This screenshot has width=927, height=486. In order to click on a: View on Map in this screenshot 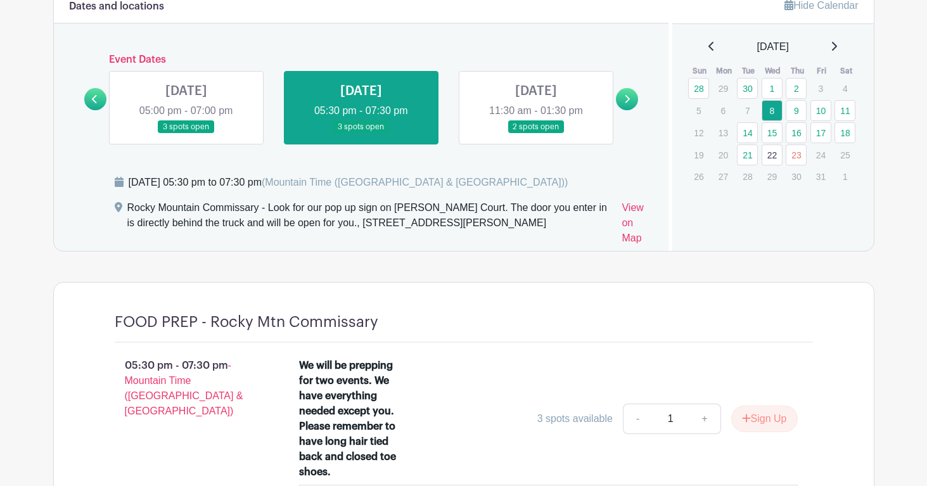, I will do `click(637, 225)`.